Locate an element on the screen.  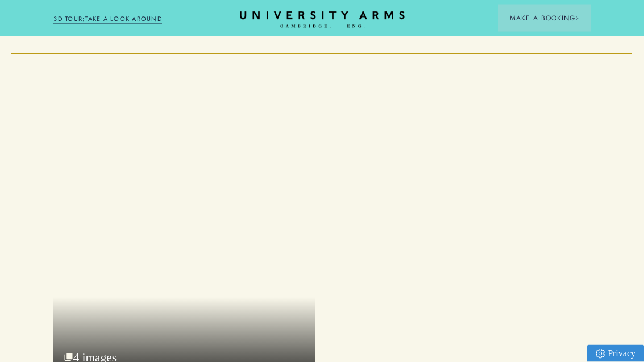
img: Arrow icon is located at coordinates (577, 18).